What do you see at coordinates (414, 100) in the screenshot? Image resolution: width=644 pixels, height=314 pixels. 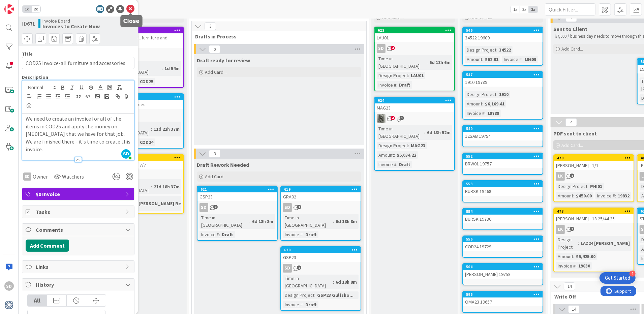 I see `div: 624` at bounding box center [414, 100].